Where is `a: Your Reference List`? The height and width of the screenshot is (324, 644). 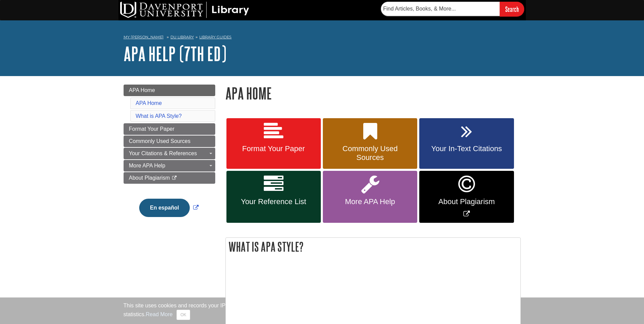 a: Your Reference List is located at coordinates (274, 197).